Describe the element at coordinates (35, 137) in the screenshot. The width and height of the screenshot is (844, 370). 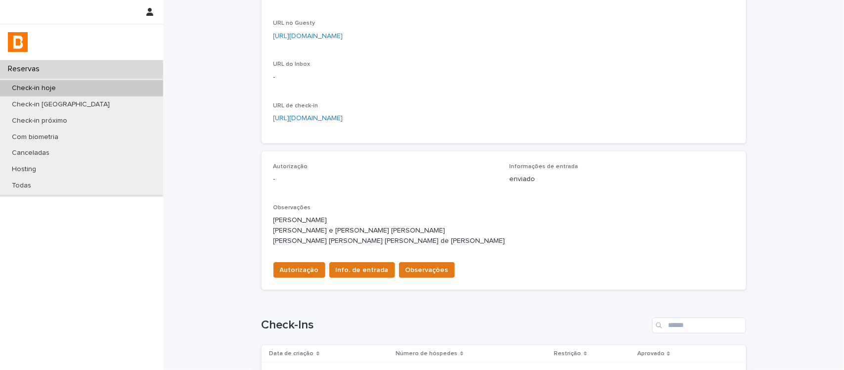
I see `p: Com biometria` at that location.